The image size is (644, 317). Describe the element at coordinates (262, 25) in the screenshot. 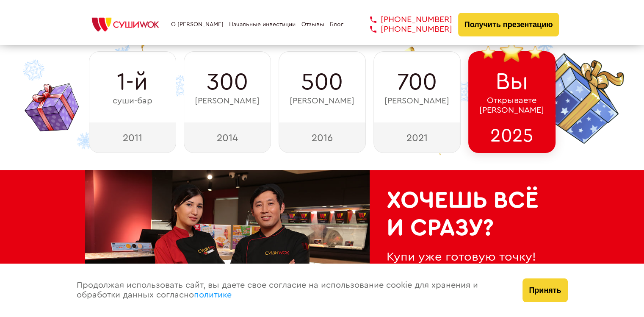

I see `a: Начальные инвестиции` at that location.